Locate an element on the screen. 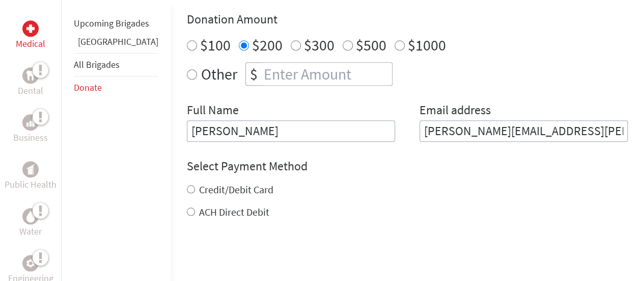 The image size is (644, 281). a: Public HealthPublic Health is located at coordinates (31, 176).